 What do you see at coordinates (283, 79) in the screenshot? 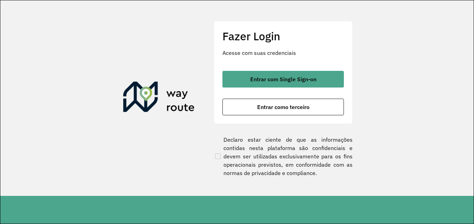
I see `span: Entrar com Single Sign-on` at bounding box center [283, 79].